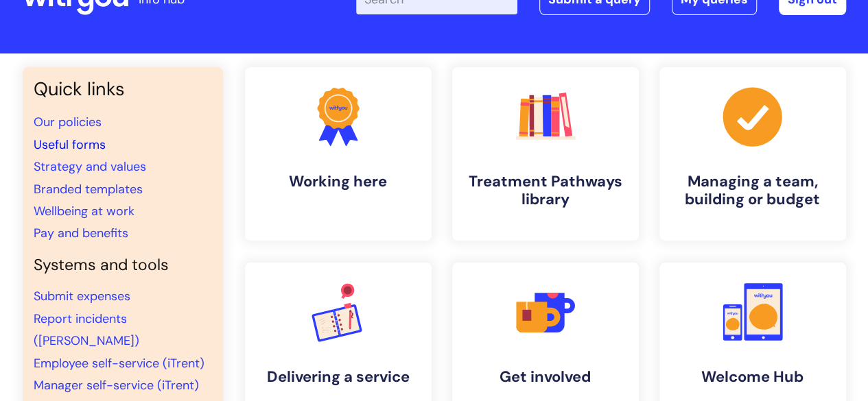 This screenshot has width=868, height=401. Describe the element at coordinates (338, 377) in the screenshot. I see `h4: Delivering a service` at that location.